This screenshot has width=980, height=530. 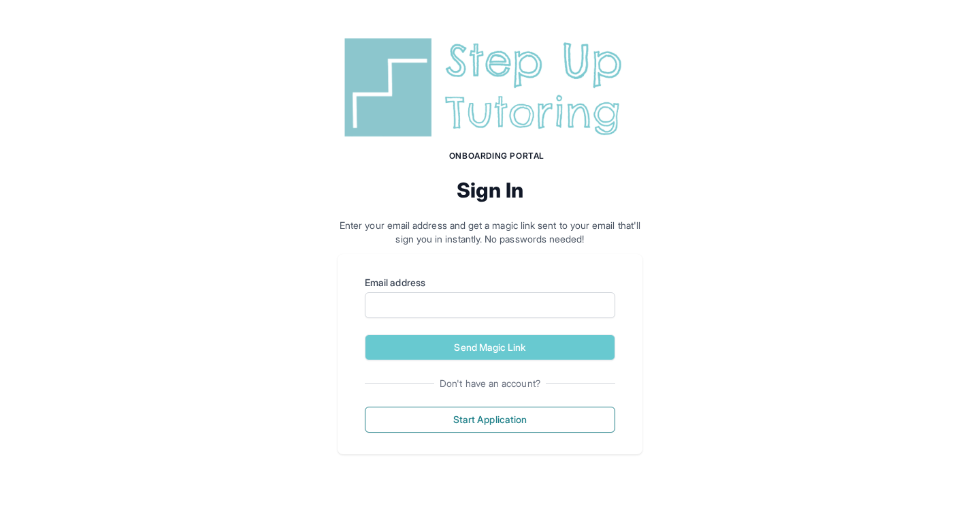 What do you see at coordinates (490, 419) in the screenshot?
I see `button: Start Application` at bounding box center [490, 419].